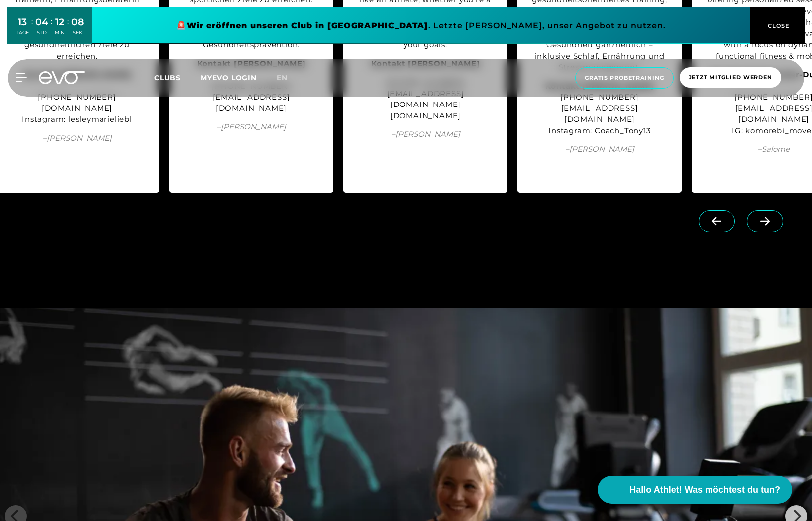 The height and width of the screenshot is (521, 812). I want to click on div: 08, so click(77, 22).